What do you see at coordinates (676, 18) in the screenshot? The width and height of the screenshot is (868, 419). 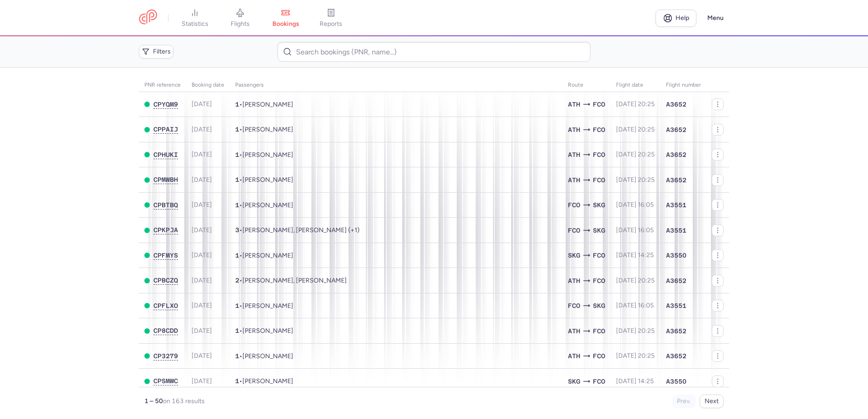 I see `a: Help` at bounding box center [676, 18].